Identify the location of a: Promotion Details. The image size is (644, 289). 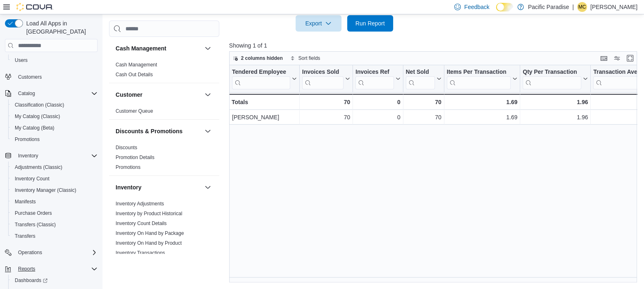
(135, 158).